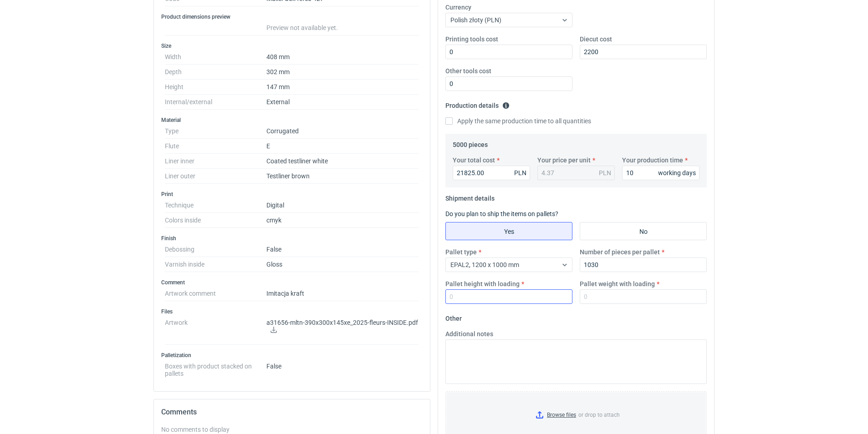 The image size is (868, 434). I want to click on h3: Files, so click(292, 311).